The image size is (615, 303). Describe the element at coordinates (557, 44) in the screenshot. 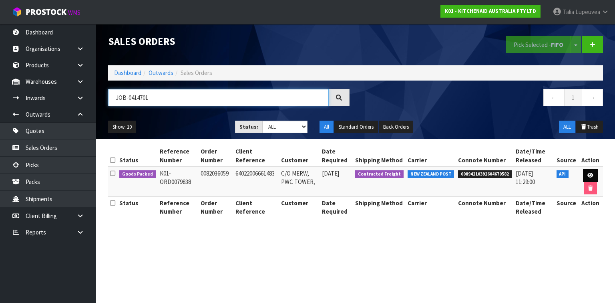

I see `strong: FIFO` at that location.